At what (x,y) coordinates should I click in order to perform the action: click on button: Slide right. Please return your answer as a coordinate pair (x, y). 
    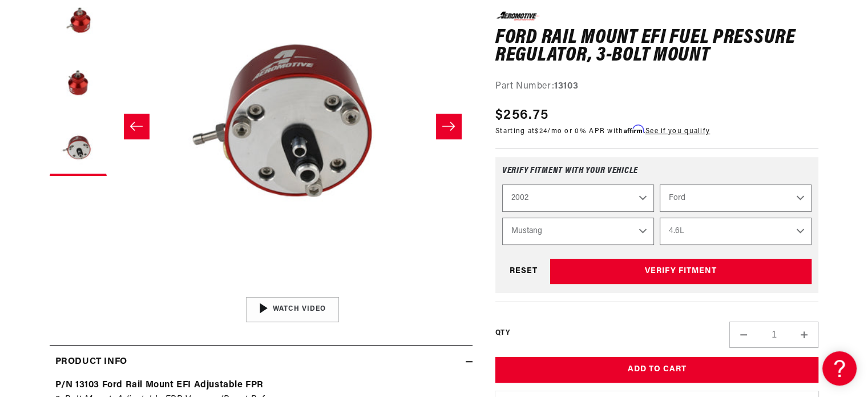
    Looking at the image, I should click on (449, 126).